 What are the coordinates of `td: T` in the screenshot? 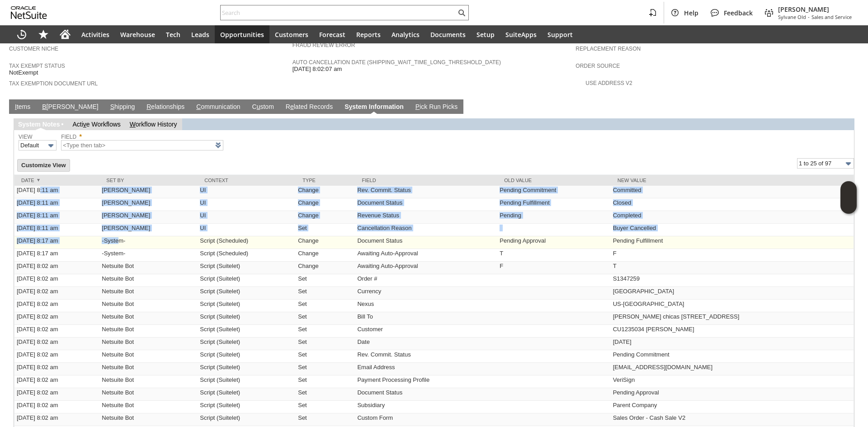 It's located at (554, 255).